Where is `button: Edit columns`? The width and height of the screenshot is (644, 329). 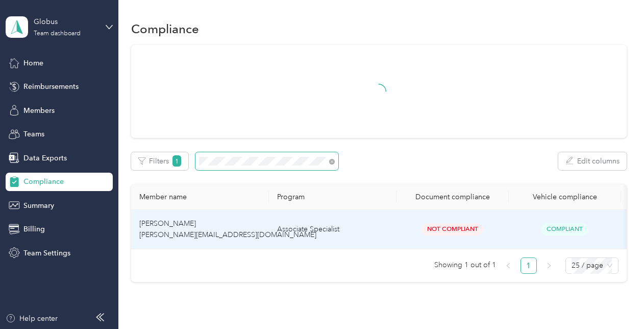 button: Edit columns is located at coordinates (592, 161).